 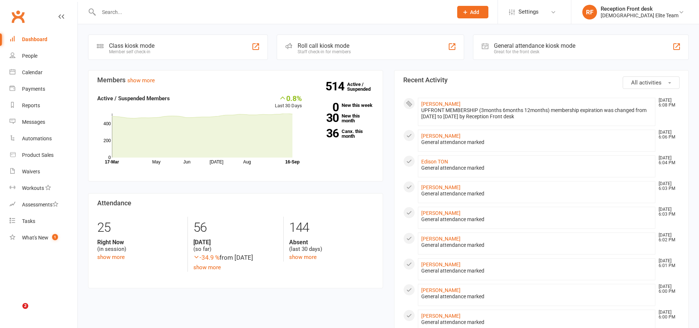 What do you see at coordinates (43, 155) in the screenshot?
I see `a: Product Sales` at bounding box center [43, 155].